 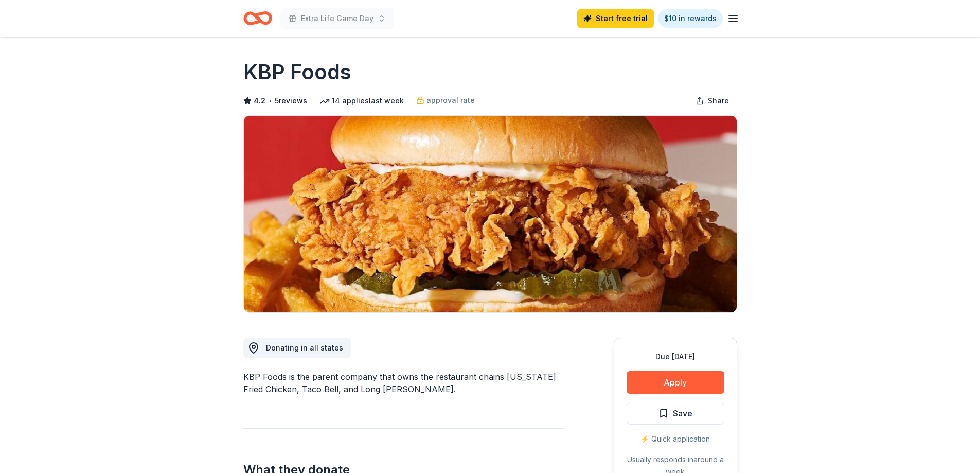 What do you see at coordinates (676, 382) in the screenshot?
I see `button: Apply` at bounding box center [676, 382].